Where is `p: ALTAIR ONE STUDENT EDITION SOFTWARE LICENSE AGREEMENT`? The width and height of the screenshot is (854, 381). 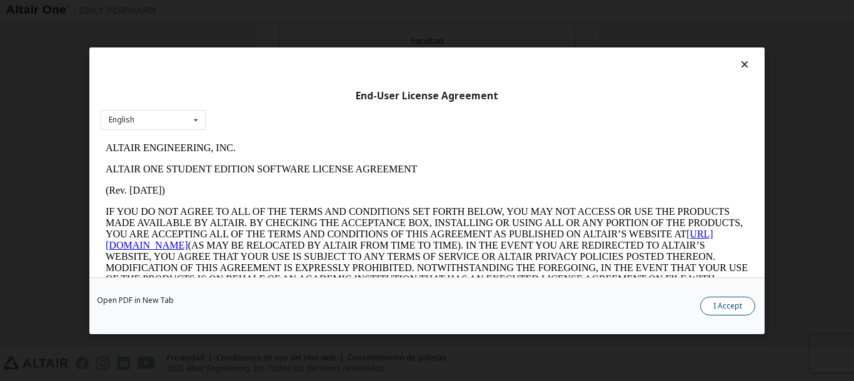
p: ALTAIR ONE STUDENT EDITION SOFTWARE LICENSE AGREEMENT is located at coordinates (326, 32).